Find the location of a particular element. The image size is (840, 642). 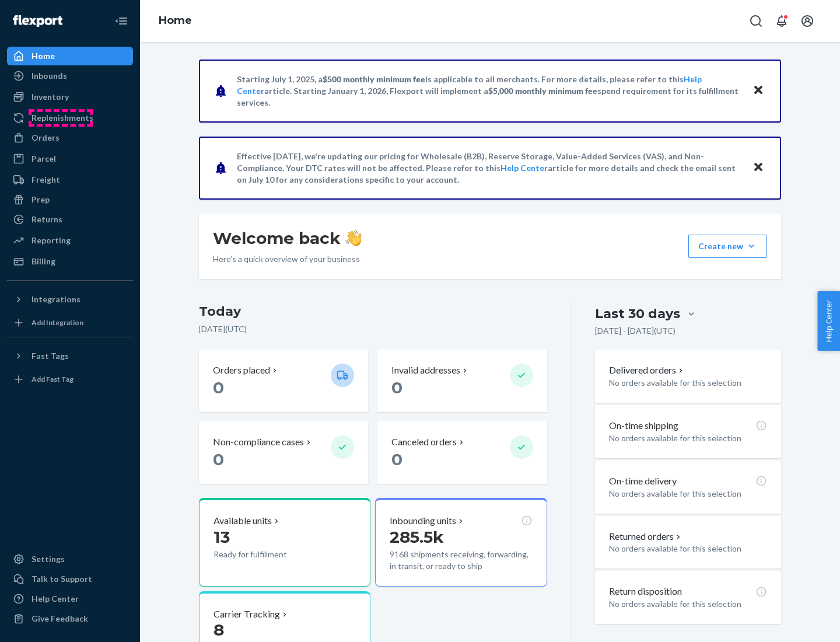

span: 285.5k is located at coordinates (417, 537).